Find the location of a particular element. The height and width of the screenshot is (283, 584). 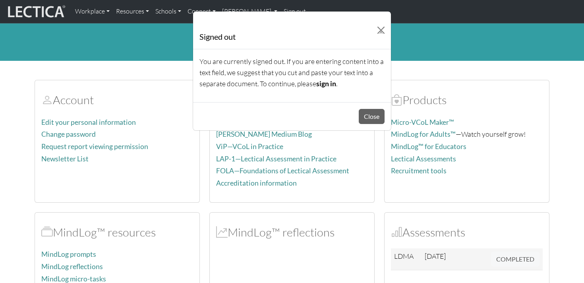

a: sign in is located at coordinates (326, 83).